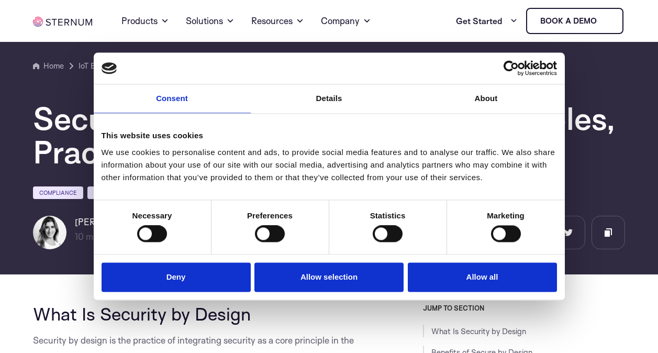  Describe the element at coordinates (482, 277) in the screenshot. I see `button: Allow all` at that location.